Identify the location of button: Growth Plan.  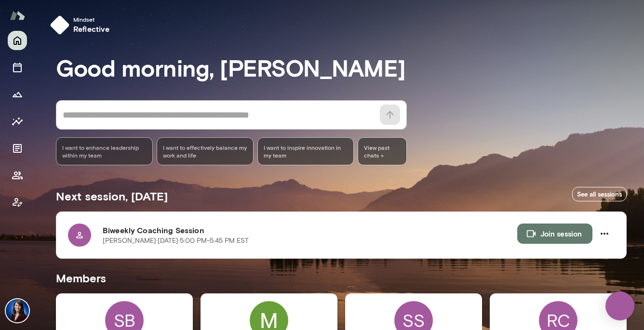
(18, 94).